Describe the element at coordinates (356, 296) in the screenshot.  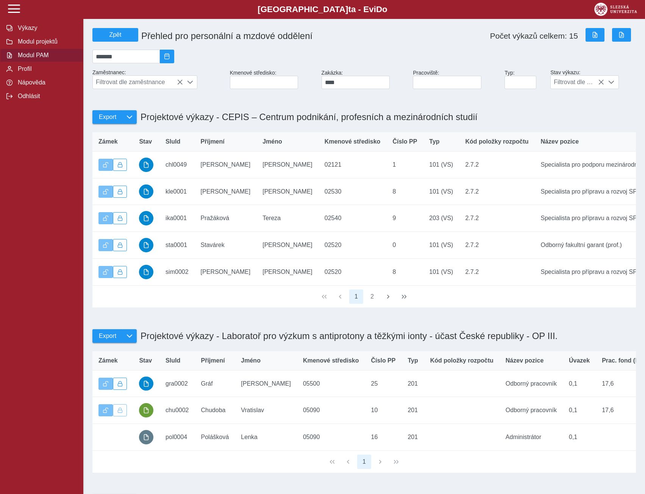
I see `button: 1` at that location.